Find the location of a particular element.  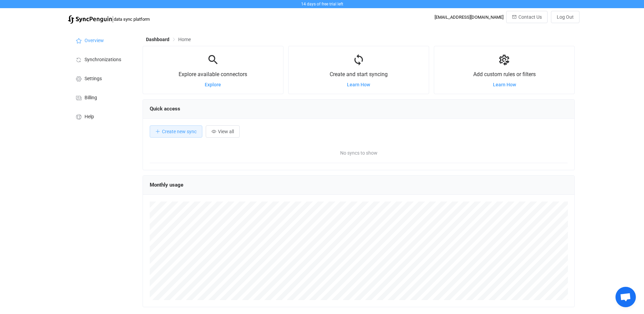

span: Create and start syncing is located at coordinates (358, 74).